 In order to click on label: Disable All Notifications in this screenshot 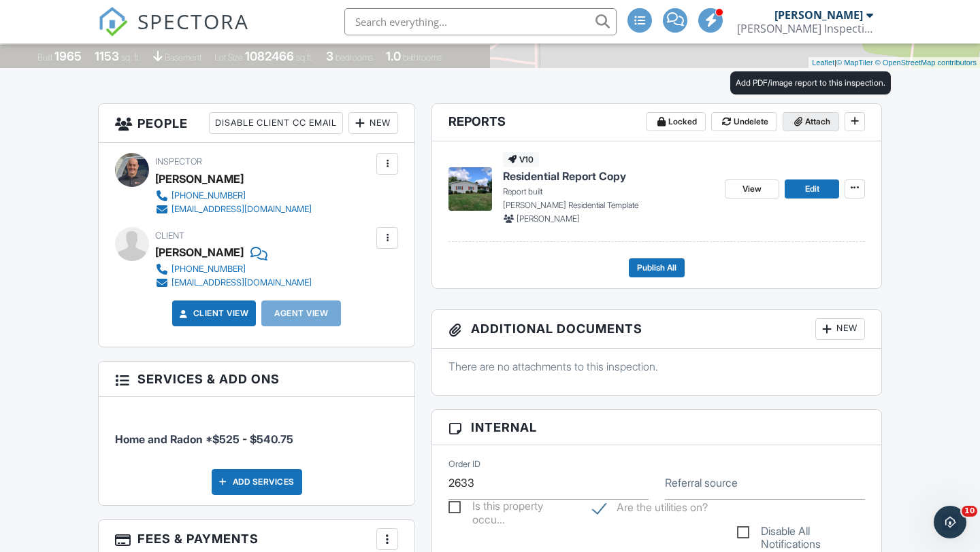, I will do `click(801, 533)`.